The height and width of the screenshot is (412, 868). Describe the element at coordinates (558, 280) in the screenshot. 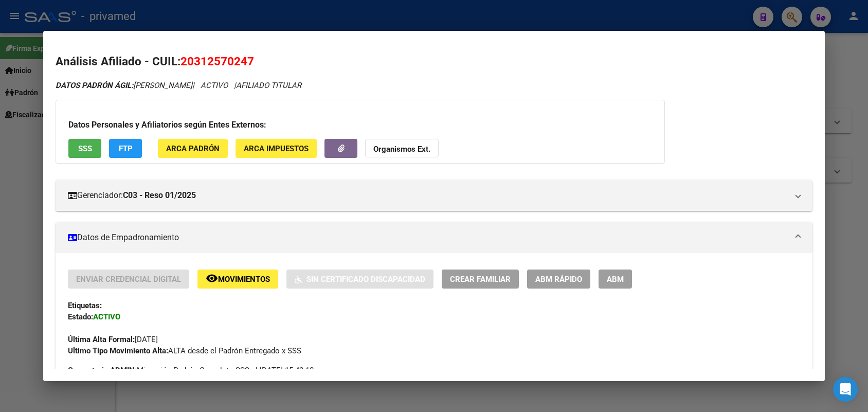

I see `span: ABM Rápido` at that location.